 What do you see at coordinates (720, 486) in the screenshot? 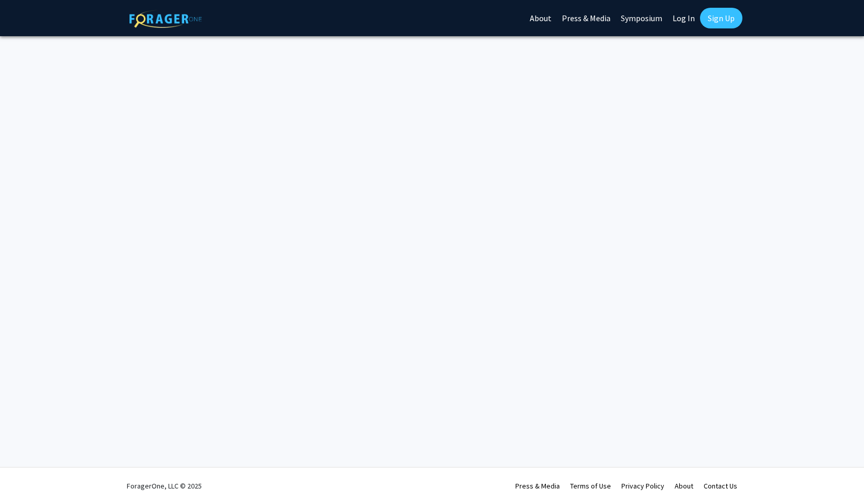
I see `a: Contact Us` at bounding box center [720, 486].